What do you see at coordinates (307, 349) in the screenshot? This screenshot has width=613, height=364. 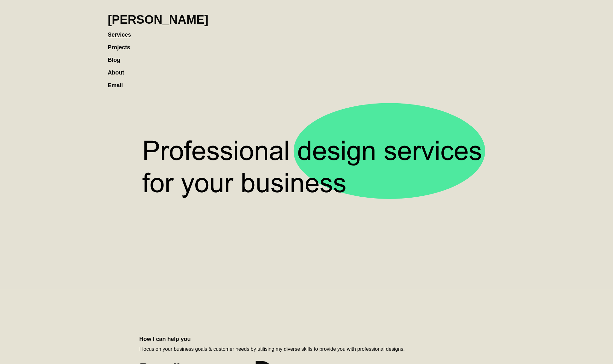 I see `p: I focus on your business goals & customer needs by utilising my diverse skills to provide you wit...` at bounding box center [307, 349].